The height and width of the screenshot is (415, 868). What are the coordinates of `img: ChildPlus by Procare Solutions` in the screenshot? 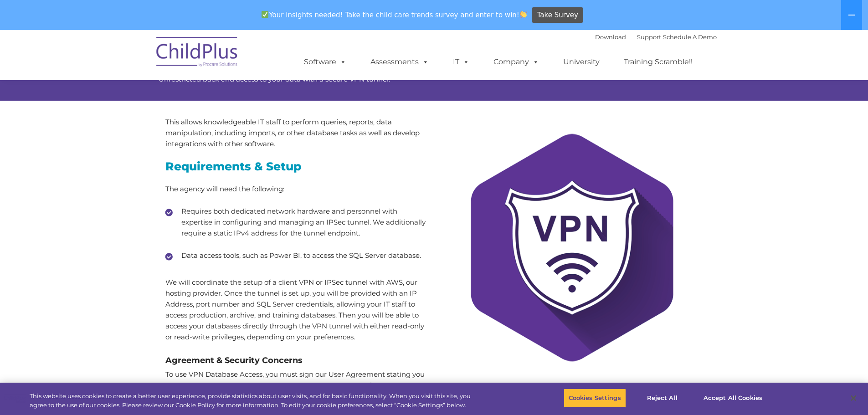 It's located at (198, 53).